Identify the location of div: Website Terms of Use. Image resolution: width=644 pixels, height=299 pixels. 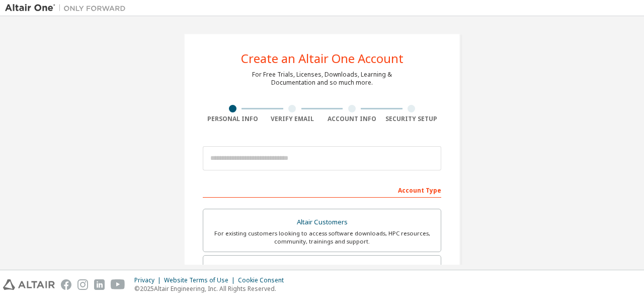
(201, 280).